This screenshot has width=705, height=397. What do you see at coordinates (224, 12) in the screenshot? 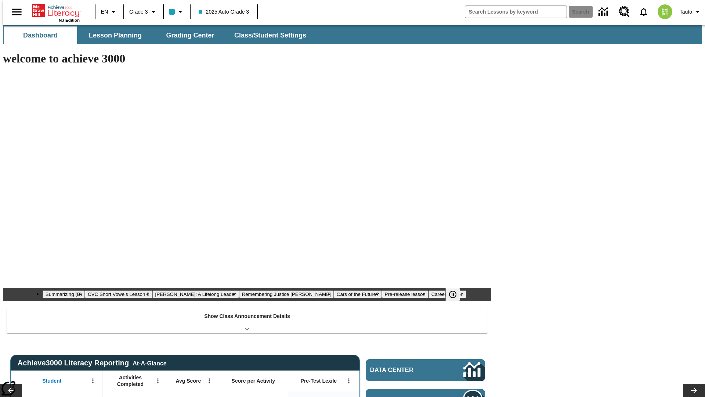
I see `span: 2025 Auto Grade 3` at bounding box center [224, 12].